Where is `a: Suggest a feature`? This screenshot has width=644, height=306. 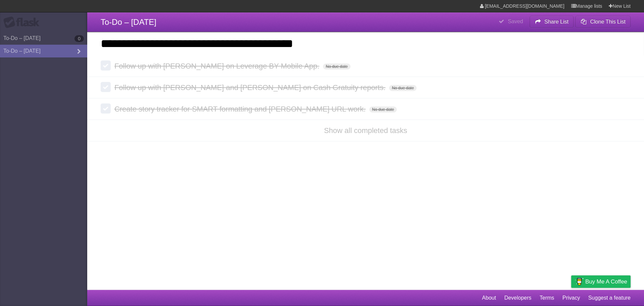
a: Suggest a feature is located at coordinates (610, 297).